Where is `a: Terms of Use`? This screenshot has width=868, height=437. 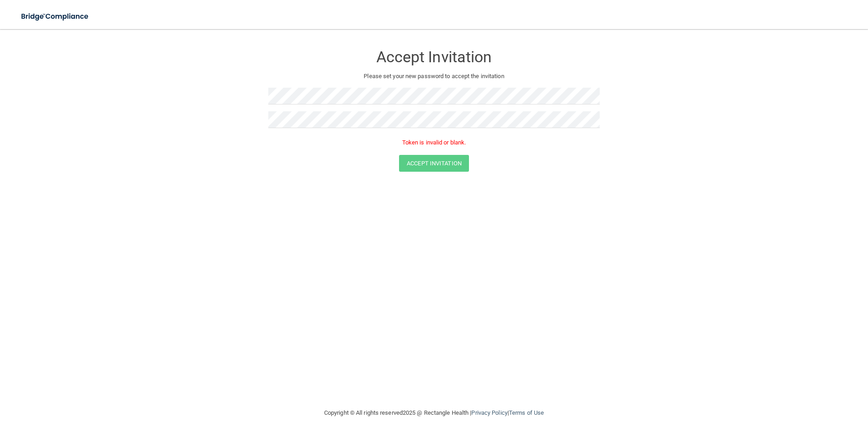 a: Terms of Use is located at coordinates (526, 412).